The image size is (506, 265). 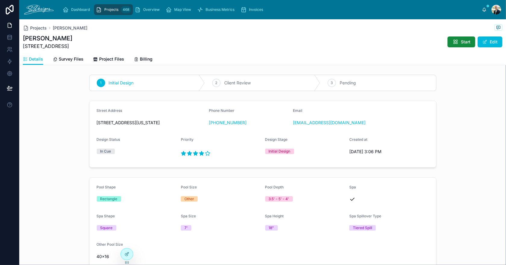 I want to click on span: Spa Shape, so click(x=106, y=216).